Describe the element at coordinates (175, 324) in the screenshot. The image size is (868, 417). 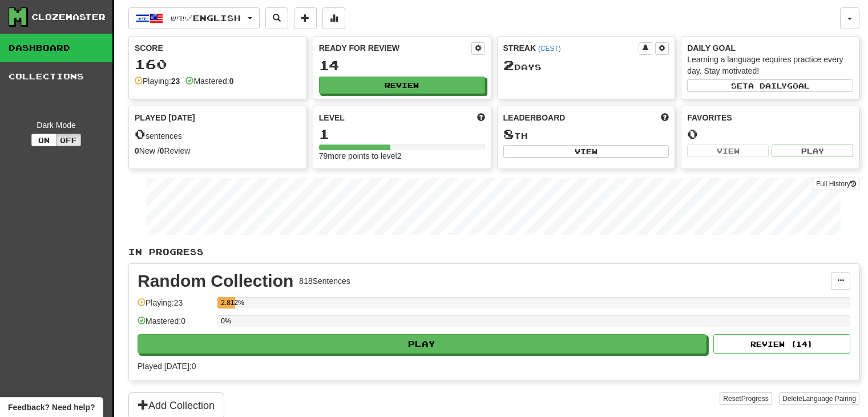
I see `div: Mastered: 0` at that location.